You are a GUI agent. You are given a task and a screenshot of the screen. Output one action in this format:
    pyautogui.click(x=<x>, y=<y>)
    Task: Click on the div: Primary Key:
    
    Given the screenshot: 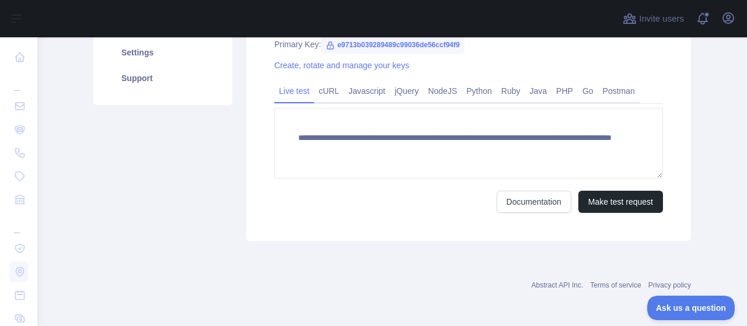 What is the action you would take?
    pyautogui.click(x=469, y=44)
    